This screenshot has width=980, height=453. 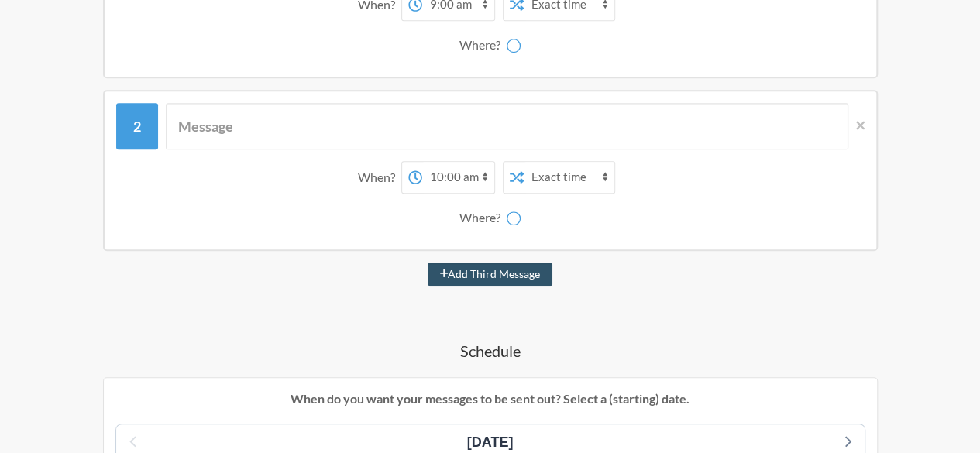 What do you see at coordinates (380, 177) in the screenshot?
I see `div: When?` at bounding box center [380, 177].